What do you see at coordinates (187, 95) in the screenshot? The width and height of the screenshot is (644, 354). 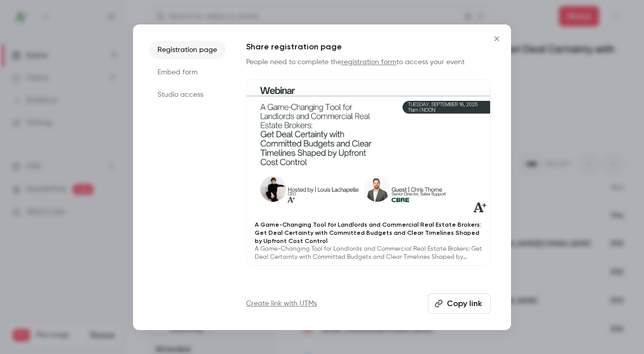 I see `li: Studio access` at bounding box center [187, 95].